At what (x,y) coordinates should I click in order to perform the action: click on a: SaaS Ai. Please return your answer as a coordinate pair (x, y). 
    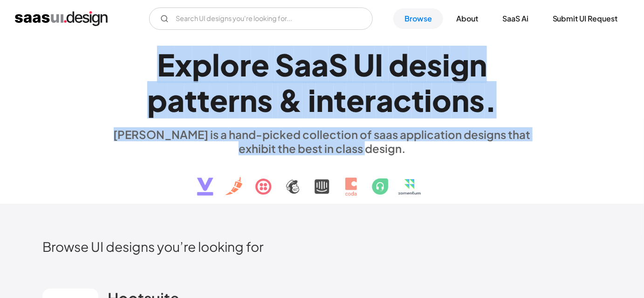
    Looking at the image, I should click on (515, 19).